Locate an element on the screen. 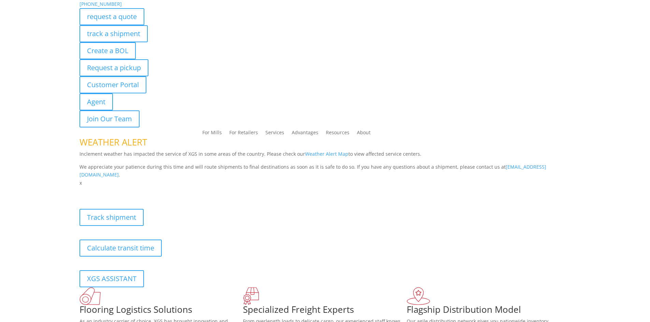 This screenshot has height=322, width=650. img: xgs-icon-focused-on-flooring-red is located at coordinates (251, 296).